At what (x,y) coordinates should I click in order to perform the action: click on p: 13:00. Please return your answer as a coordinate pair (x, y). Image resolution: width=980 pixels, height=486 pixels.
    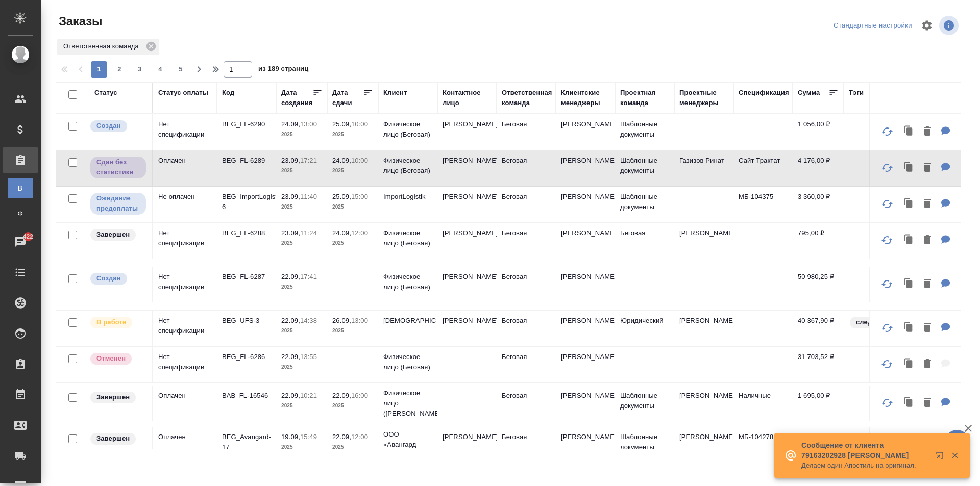
    Looking at the image, I should click on (308, 124).